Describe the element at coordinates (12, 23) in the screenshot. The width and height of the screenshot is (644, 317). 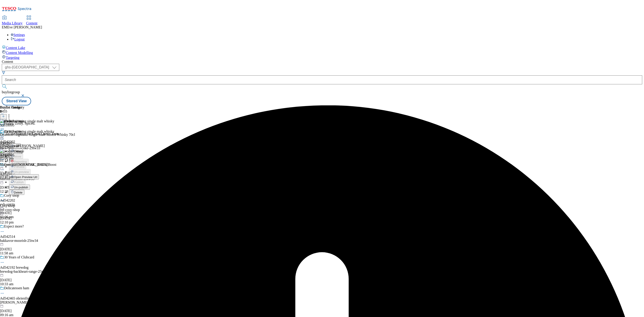
I see `span: Media Library` at that location.